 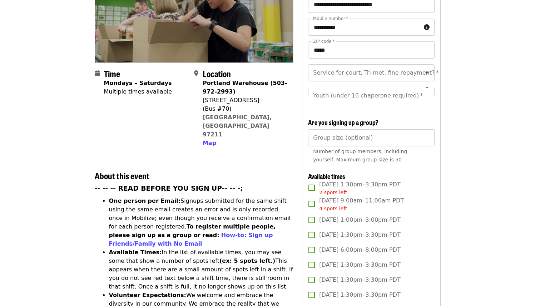 What do you see at coordinates (209, 143) in the screenshot?
I see `button: Map` at bounding box center [209, 143].